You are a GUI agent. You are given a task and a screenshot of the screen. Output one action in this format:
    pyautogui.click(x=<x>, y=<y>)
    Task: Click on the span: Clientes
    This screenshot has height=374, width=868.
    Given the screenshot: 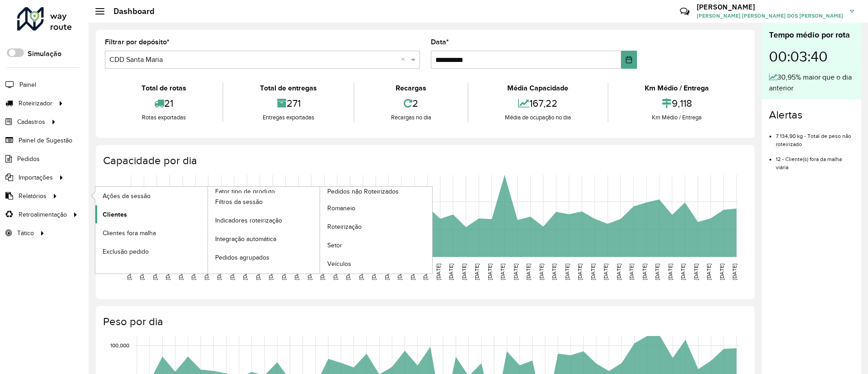 What is the action you would take?
    pyautogui.click(x=115, y=214)
    